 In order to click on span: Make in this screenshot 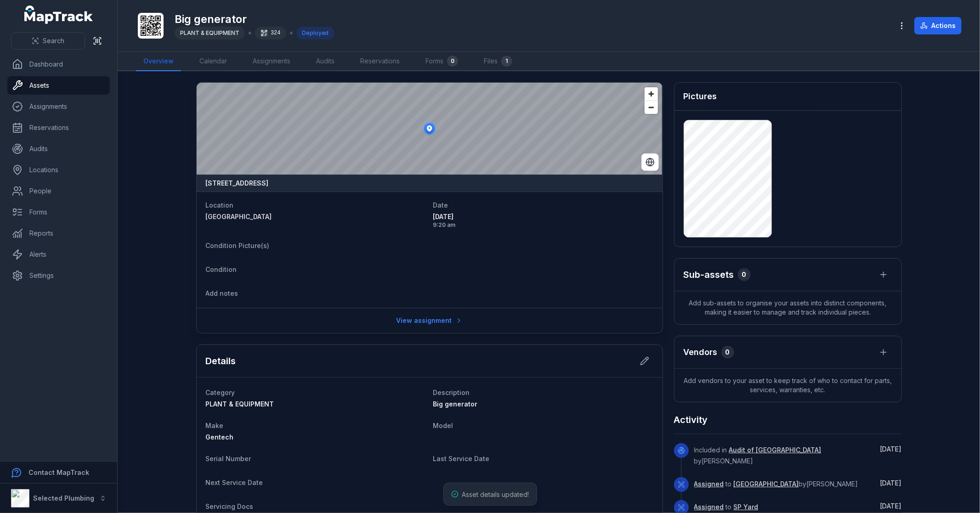, I will do `click(215, 425)`.